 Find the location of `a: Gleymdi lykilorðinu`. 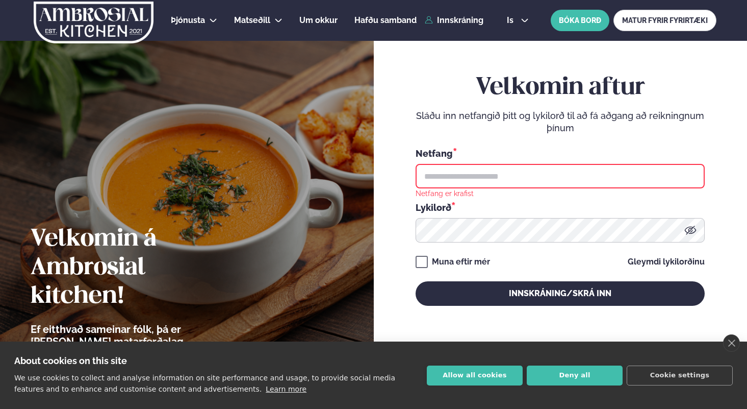

a: Gleymdi lykilorðinu is located at coordinates (666, 262).